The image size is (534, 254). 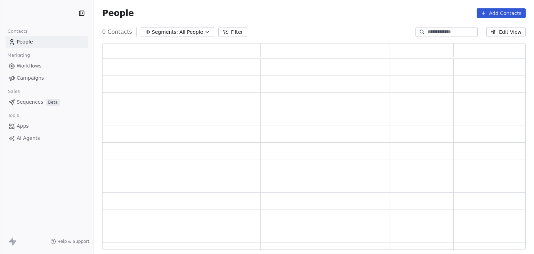 I want to click on span: All People, so click(x=191, y=32).